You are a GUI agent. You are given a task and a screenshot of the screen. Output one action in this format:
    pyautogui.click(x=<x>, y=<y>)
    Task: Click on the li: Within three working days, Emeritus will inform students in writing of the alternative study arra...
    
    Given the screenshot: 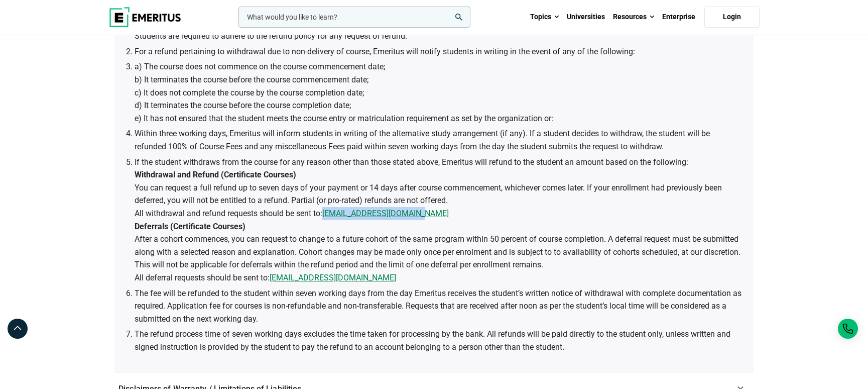 What is the action you would take?
    pyautogui.click(x=439, y=140)
    